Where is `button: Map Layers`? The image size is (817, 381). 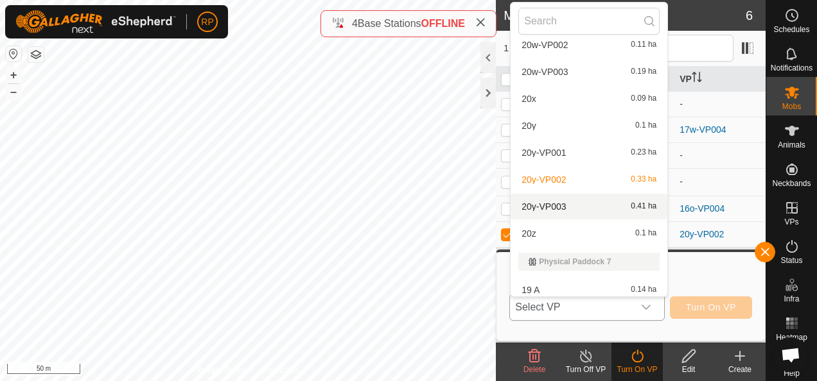
button: Map Layers is located at coordinates (36, 55).